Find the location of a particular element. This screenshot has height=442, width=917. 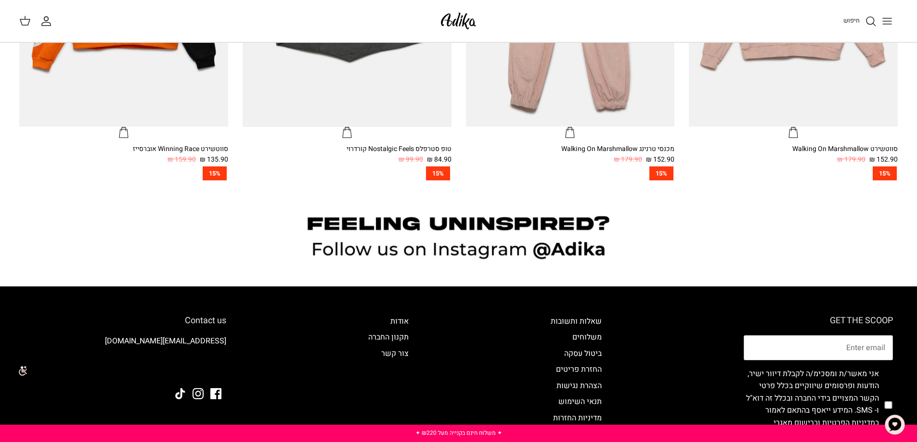

a: תנאי השימוש is located at coordinates (580, 402).